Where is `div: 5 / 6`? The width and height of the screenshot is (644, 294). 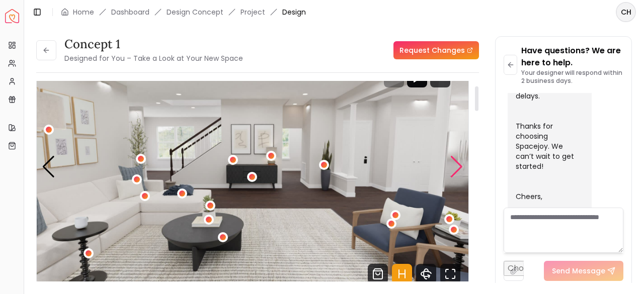 div: 5 / 6 is located at coordinates (253, 167).